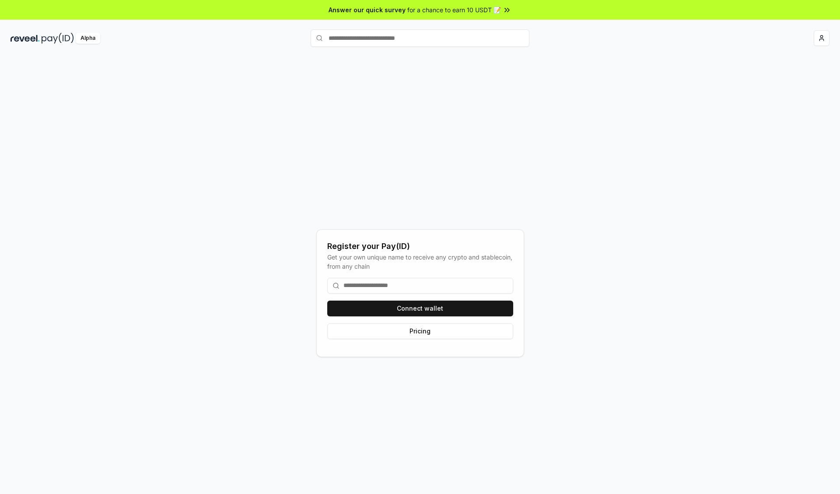 The width and height of the screenshot is (840, 494). Describe the element at coordinates (420, 246) in the screenshot. I see `div: Register your Pay(ID)` at that location.